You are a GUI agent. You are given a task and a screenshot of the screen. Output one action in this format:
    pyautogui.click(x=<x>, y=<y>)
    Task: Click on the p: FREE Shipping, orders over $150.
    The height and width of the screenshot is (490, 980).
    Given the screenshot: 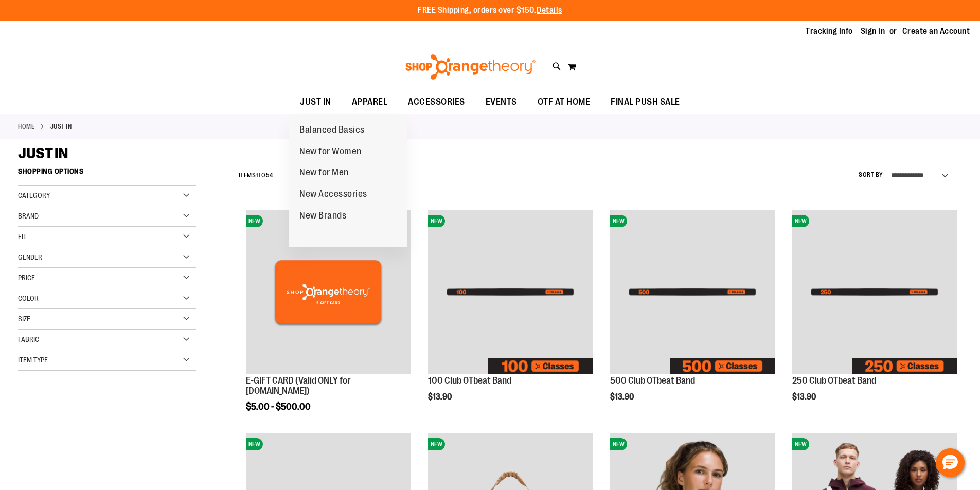 What is the action you would take?
    pyautogui.click(x=490, y=10)
    